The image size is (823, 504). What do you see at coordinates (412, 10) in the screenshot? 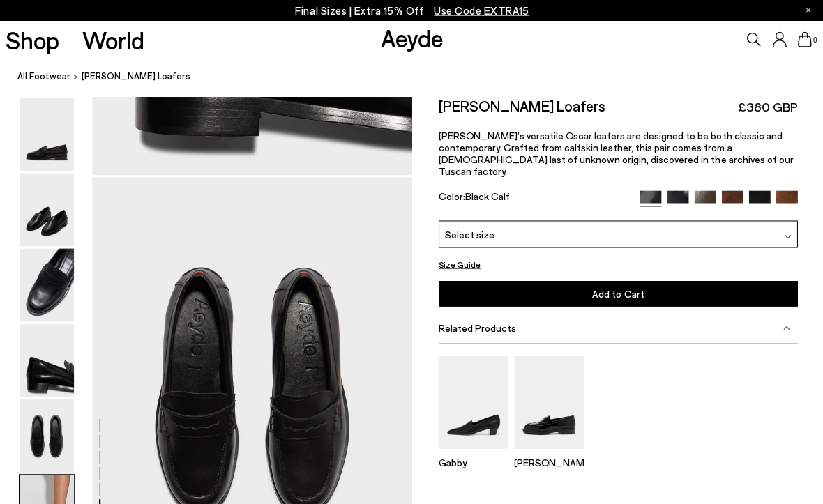
I see `p: Final Sizes | Extra 15% Off` at bounding box center [412, 10].